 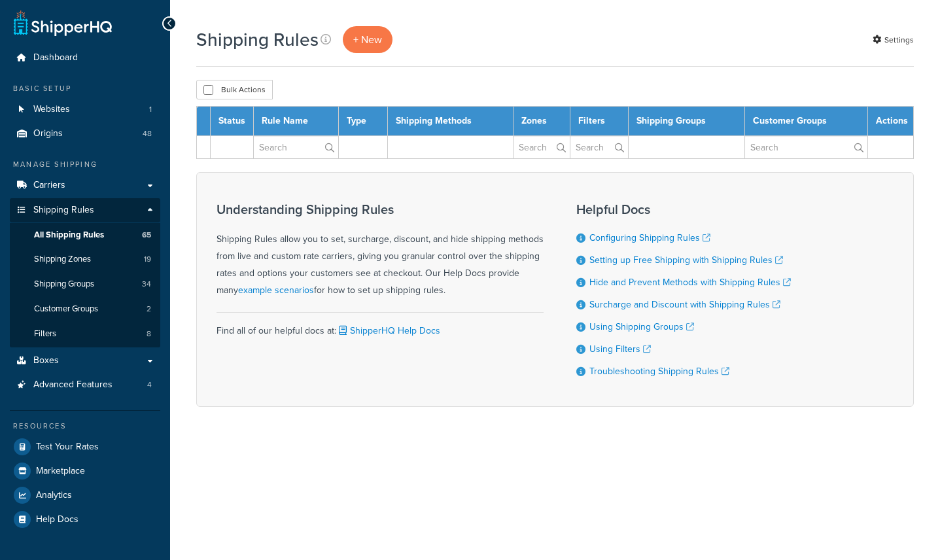 What do you see at coordinates (276, 290) in the screenshot?
I see `a: example scenarios` at bounding box center [276, 290].